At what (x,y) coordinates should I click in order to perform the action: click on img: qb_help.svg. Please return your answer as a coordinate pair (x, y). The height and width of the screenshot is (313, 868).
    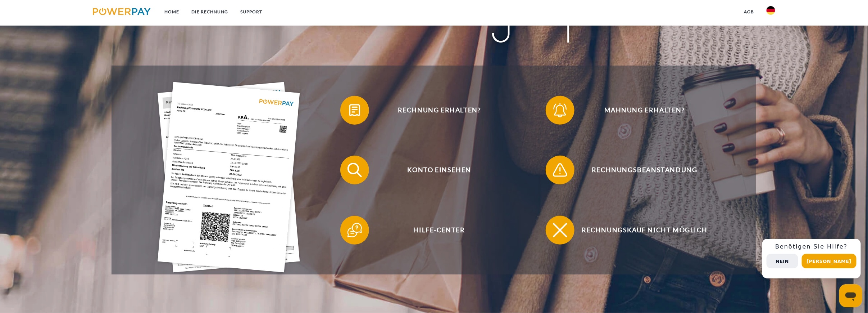
    Looking at the image, I should click on (355, 230).